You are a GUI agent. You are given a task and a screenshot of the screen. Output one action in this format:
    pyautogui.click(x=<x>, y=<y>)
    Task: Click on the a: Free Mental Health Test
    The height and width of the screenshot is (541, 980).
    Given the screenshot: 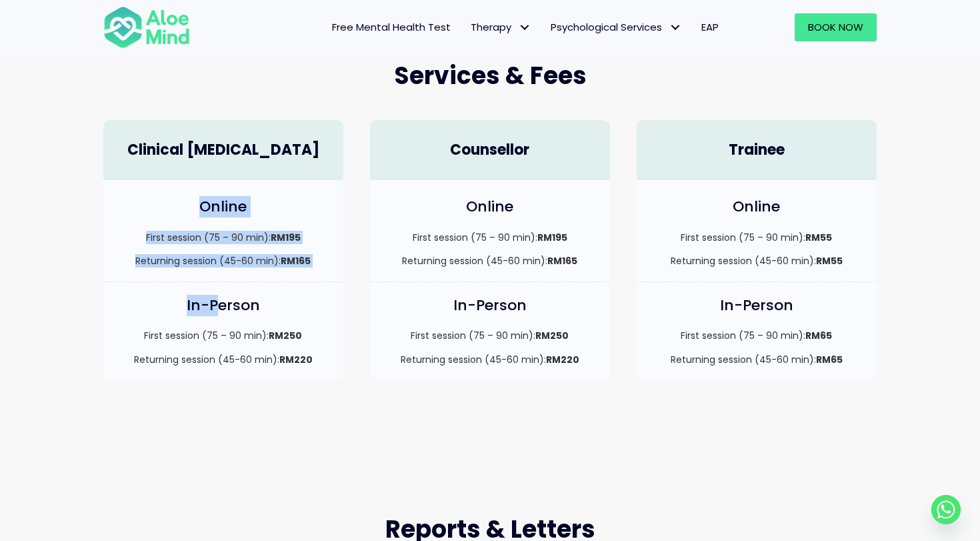 What is the action you would take?
    pyautogui.click(x=391, y=28)
    